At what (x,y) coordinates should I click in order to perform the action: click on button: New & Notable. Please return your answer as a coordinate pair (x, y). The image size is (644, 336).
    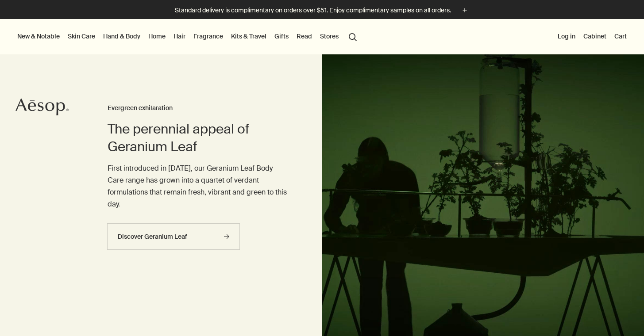
    Looking at the image, I should click on (38, 36).